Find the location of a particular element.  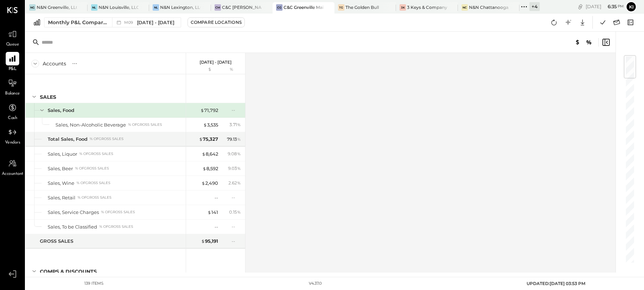

div: 0.15 is located at coordinates (235, 212).